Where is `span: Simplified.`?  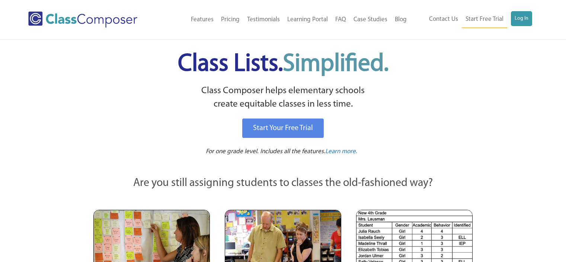
span: Simplified. is located at coordinates (336, 64).